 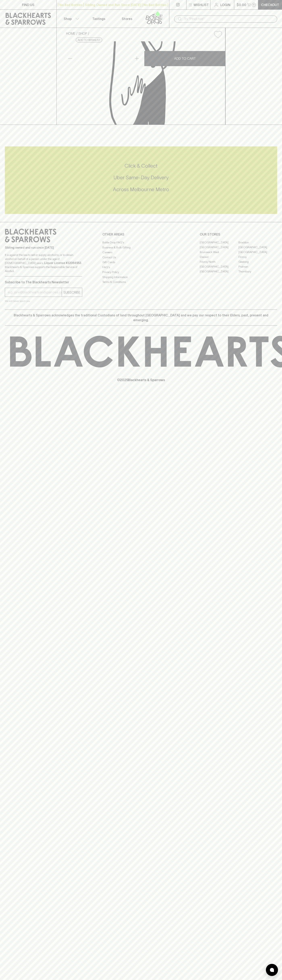 I want to click on a: Careers, so click(x=141, y=252).